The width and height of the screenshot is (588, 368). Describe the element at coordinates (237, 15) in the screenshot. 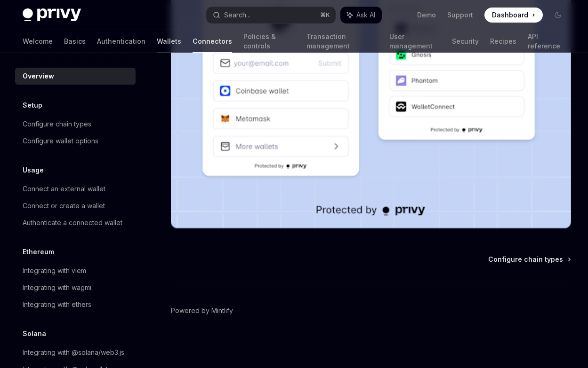

I see `div: Search...` at that location.